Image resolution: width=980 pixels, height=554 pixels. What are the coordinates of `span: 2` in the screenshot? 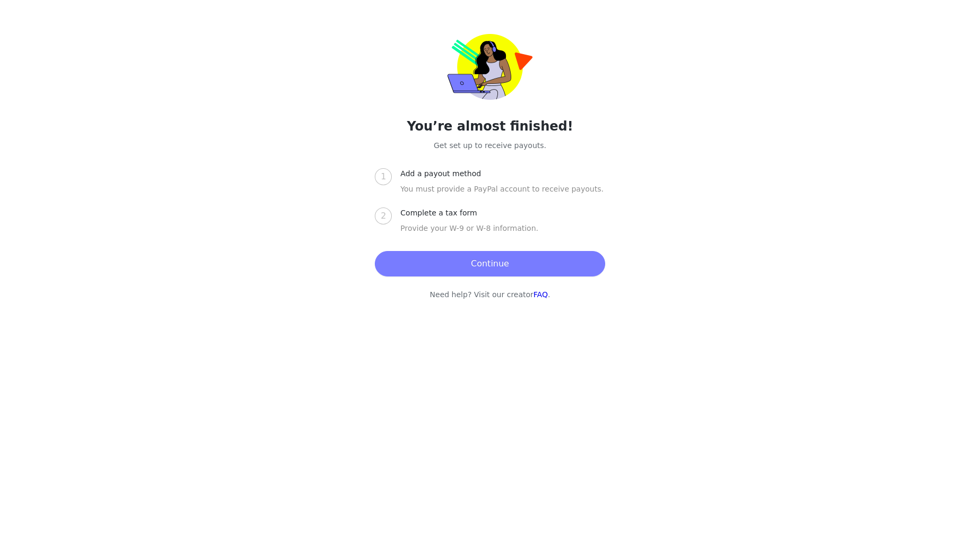 It's located at (384, 215).